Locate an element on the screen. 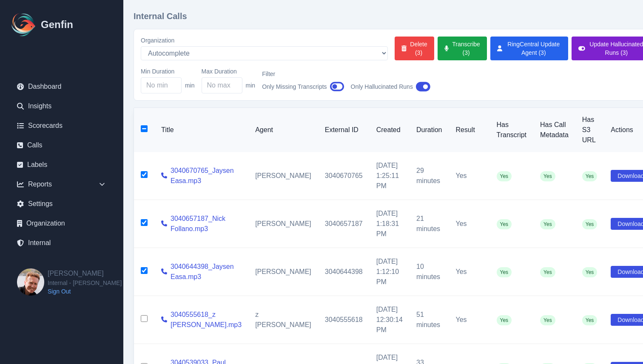 This screenshot has width=643, height=364. label: Filter is located at coordinates (303, 74).